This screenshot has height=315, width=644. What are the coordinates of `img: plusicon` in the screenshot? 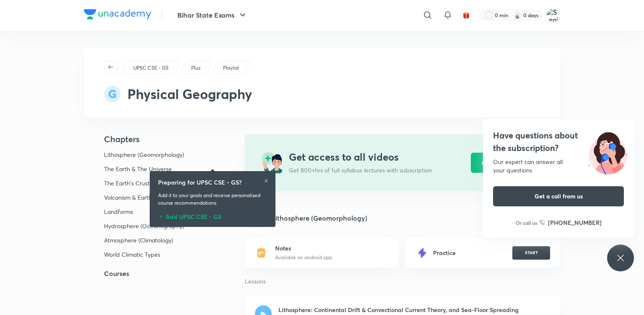 It's located at (272, 162).